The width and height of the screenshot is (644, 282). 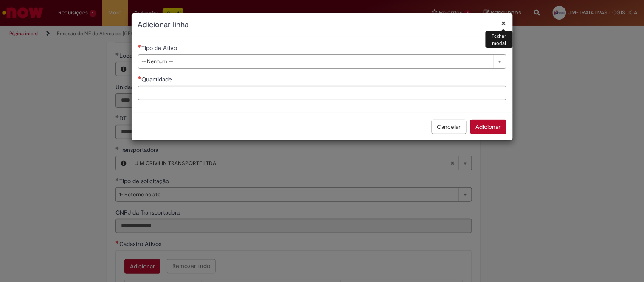 What do you see at coordinates (158, 79) in the screenshot?
I see `span: Quantidade` at bounding box center [158, 79].